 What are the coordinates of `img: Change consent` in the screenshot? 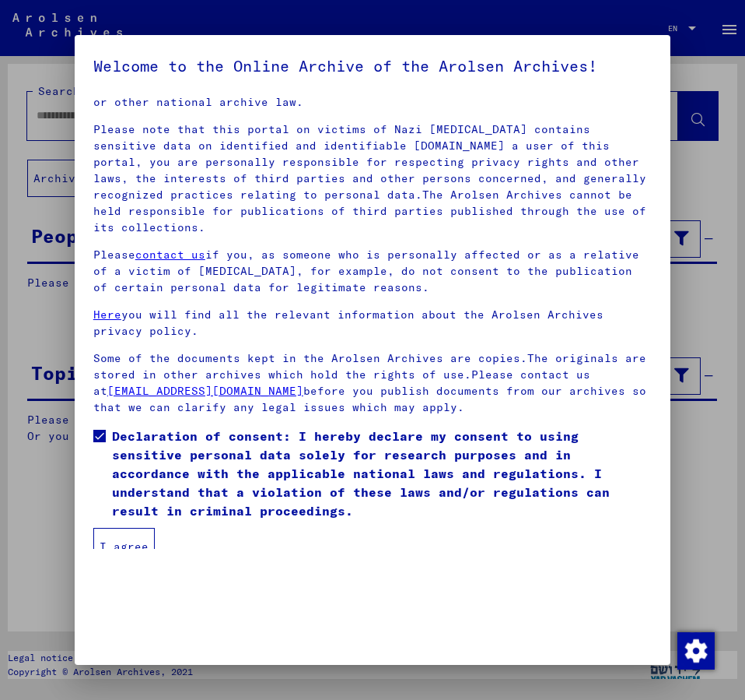 It's located at (697, 651).